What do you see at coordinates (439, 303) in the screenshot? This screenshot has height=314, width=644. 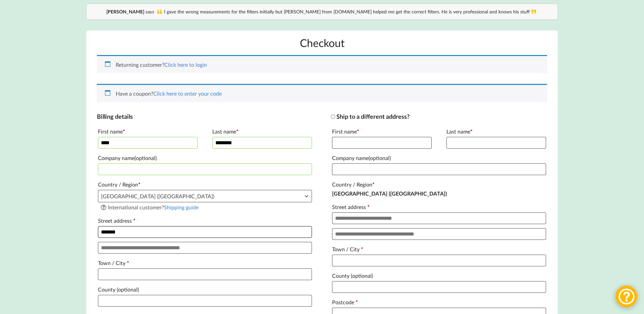 I see `label: Postcode` at bounding box center [439, 303].